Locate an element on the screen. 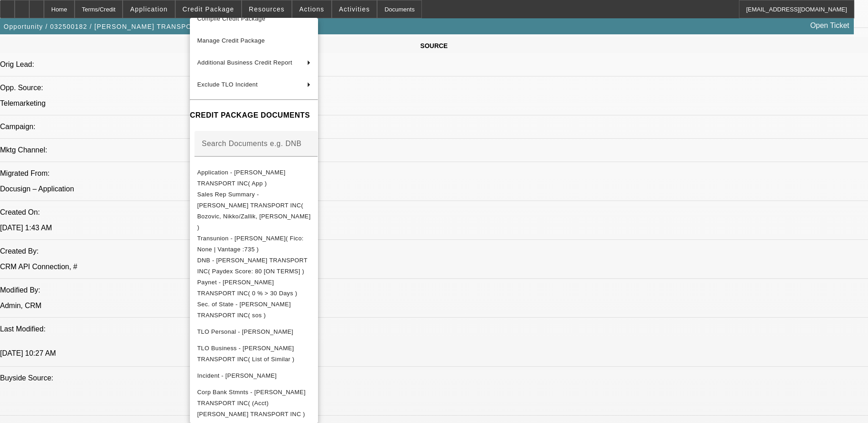 The width and height of the screenshot is (868, 423). span: Exclude TLO Incident is located at coordinates (227, 84).